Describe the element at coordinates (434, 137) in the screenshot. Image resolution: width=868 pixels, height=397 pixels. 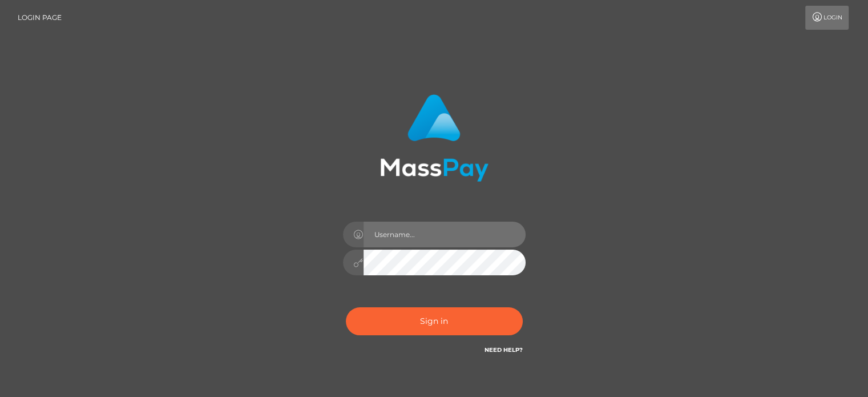
I see `img: MassPay Login` at that location.